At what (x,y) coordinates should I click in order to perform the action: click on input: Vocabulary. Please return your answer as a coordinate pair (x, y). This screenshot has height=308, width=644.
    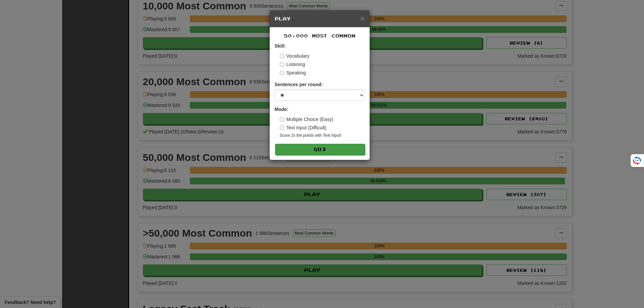
    Looking at the image, I should click on (282, 56).